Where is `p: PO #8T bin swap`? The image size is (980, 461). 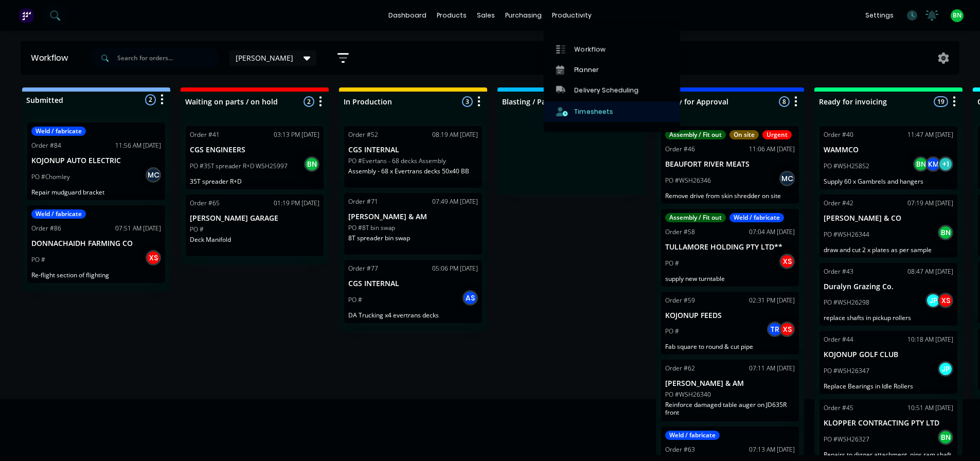 p: PO #8T bin swap is located at coordinates (372, 228).